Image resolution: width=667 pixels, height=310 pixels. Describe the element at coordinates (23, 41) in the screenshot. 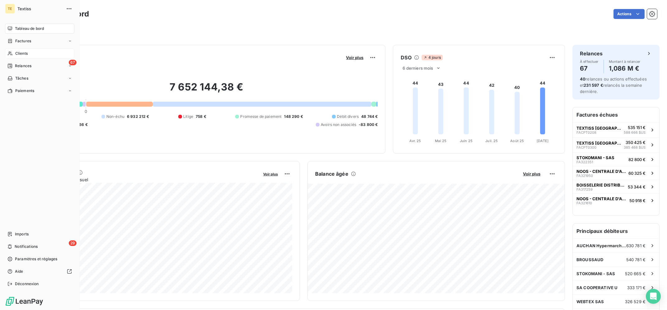

I see `span: Factures` at that location.